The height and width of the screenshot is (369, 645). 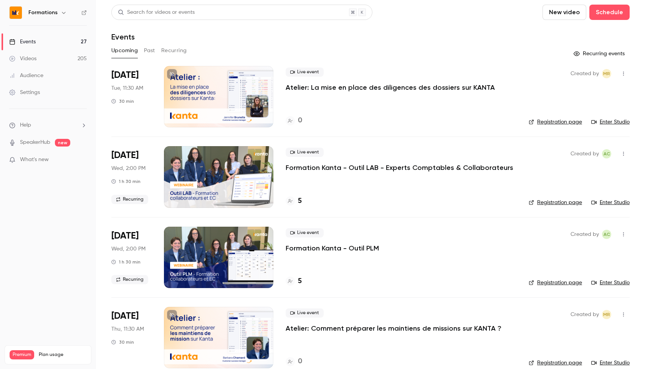 What do you see at coordinates (63, 355) in the screenshot?
I see `span: Plan usage` at bounding box center [63, 355].